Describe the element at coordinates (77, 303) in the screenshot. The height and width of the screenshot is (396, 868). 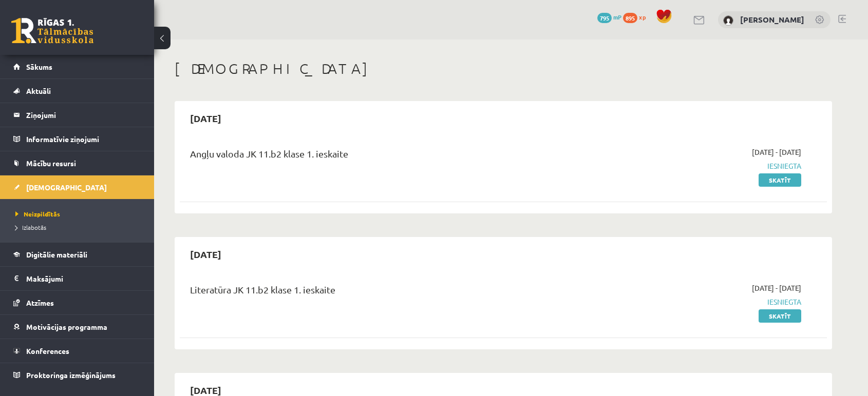
I see `a: Atzīmes` at that location.